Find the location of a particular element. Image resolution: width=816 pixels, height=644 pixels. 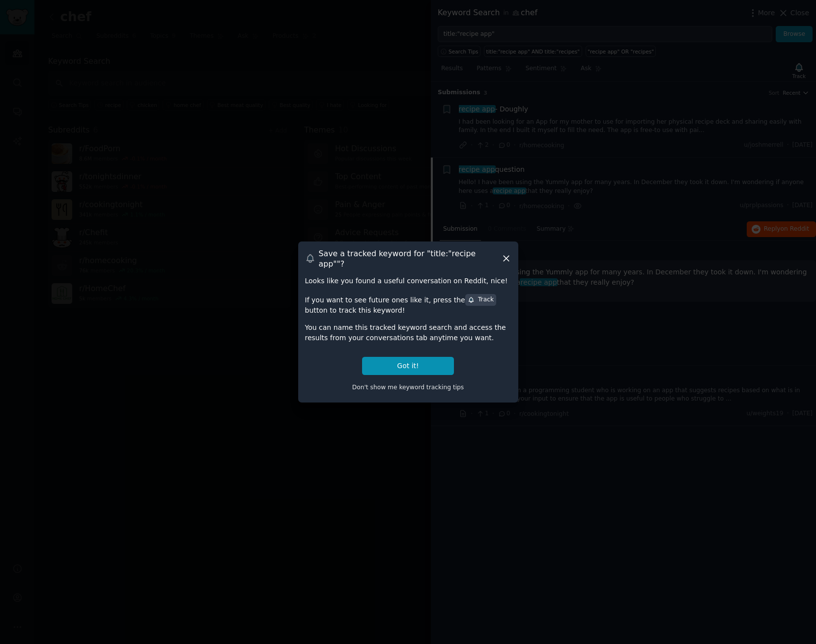

h3: Save a tracked keyword for " title:"recipe app" "? is located at coordinates (410, 259).